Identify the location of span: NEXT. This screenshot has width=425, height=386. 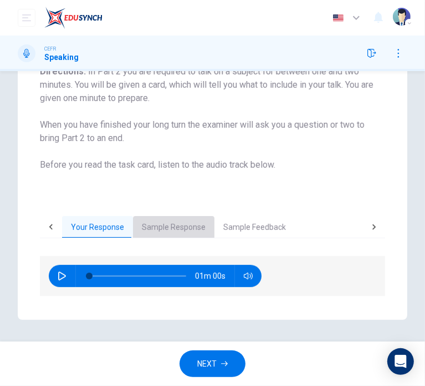
(207, 363).